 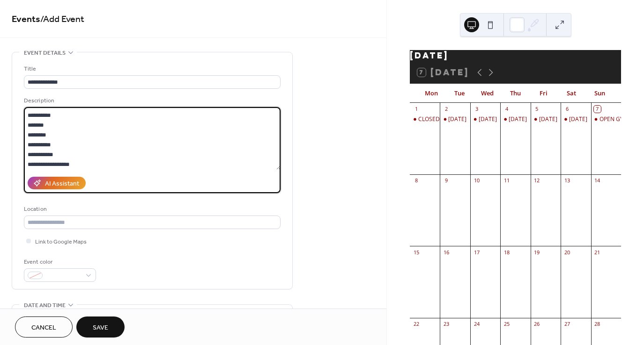 I want to click on div: 9, so click(x=446, y=181).